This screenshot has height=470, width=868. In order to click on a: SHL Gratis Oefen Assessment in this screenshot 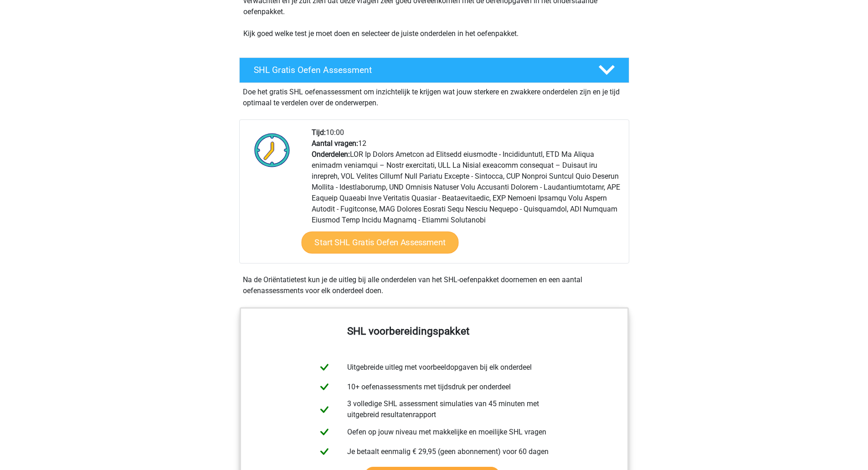, I will do `click(434, 70)`.